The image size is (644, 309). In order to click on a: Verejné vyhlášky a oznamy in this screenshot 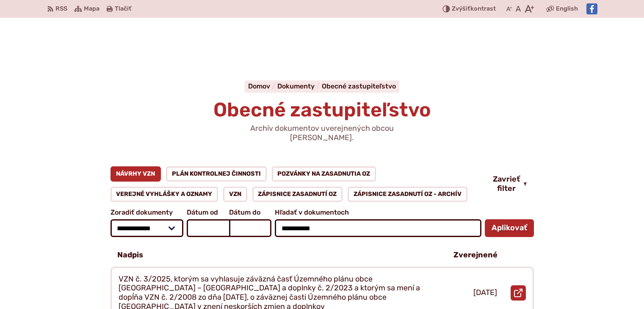, I will do `click(164, 194)`.